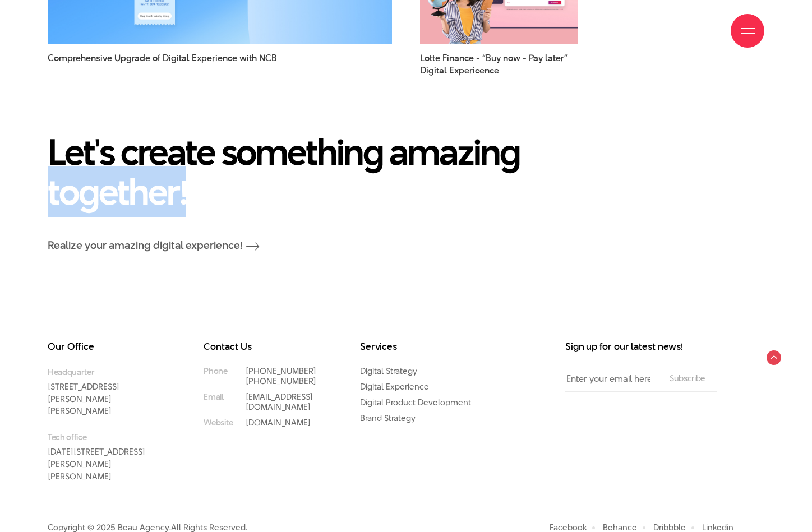 The width and height of the screenshot is (812, 532). What do you see at coordinates (459, 71) in the screenshot?
I see `span: Digital Expericence` at bounding box center [459, 71].